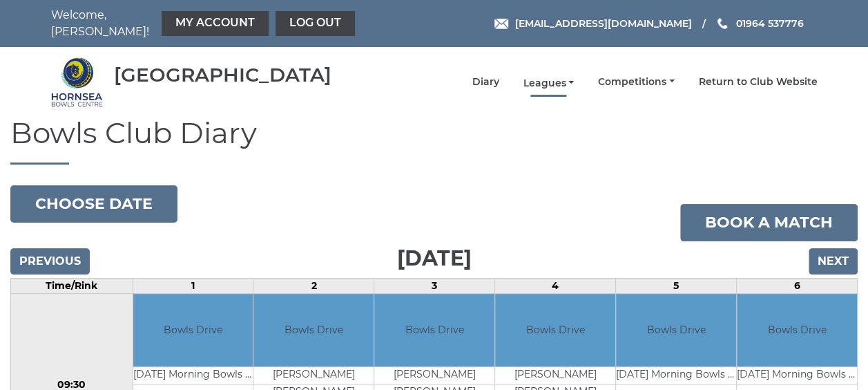 Image resolution: width=868 pixels, height=390 pixels. I want to click on img: Email, so click(501, 24).